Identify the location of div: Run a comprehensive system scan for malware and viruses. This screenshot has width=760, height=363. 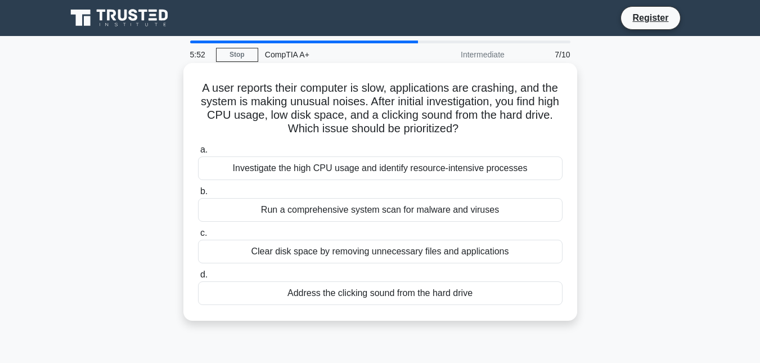
(380, 210).